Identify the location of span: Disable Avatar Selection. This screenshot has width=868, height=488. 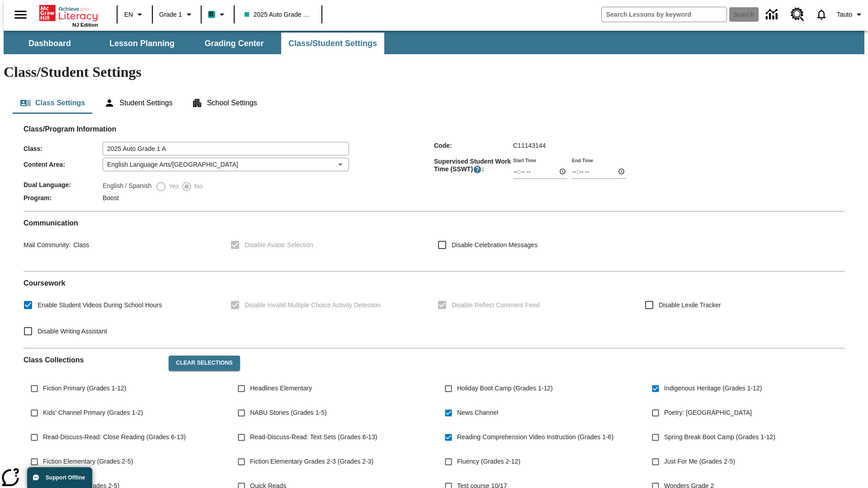
(279, 245).